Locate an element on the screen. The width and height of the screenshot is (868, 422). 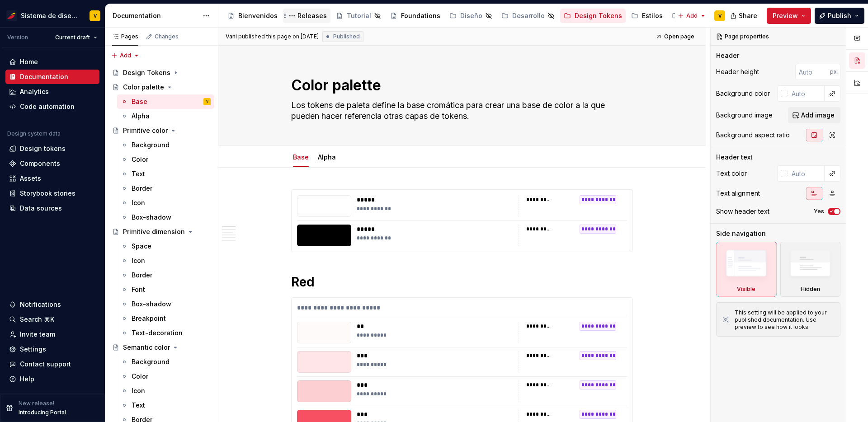
button: Preview is located at coordinates (789, 16).